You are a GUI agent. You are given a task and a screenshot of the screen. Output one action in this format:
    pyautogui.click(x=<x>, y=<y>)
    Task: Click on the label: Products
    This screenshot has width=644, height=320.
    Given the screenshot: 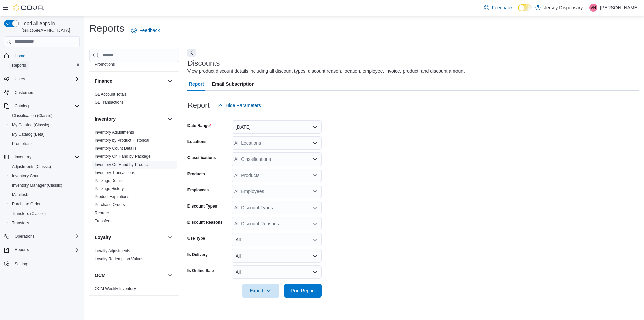 What is the action you would take?
    pyautogui.click(x=196, y=174)
    